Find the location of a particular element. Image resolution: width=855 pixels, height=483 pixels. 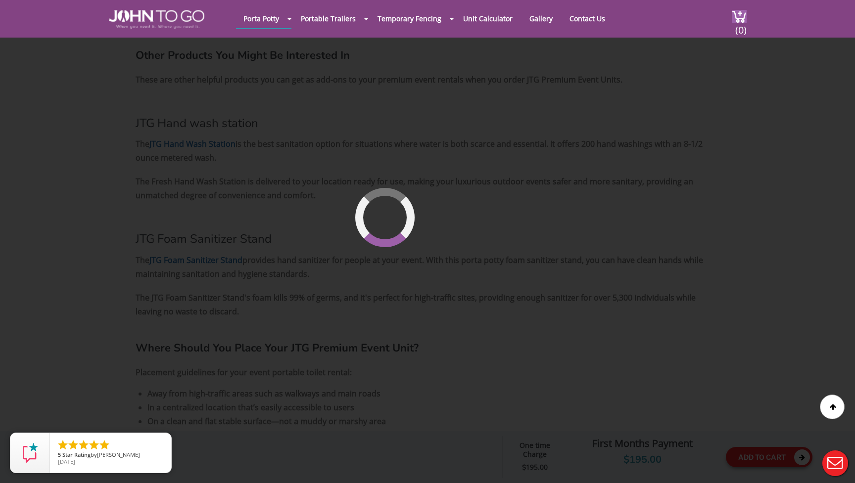

a: Gallery is located at coordinates (541, 18).